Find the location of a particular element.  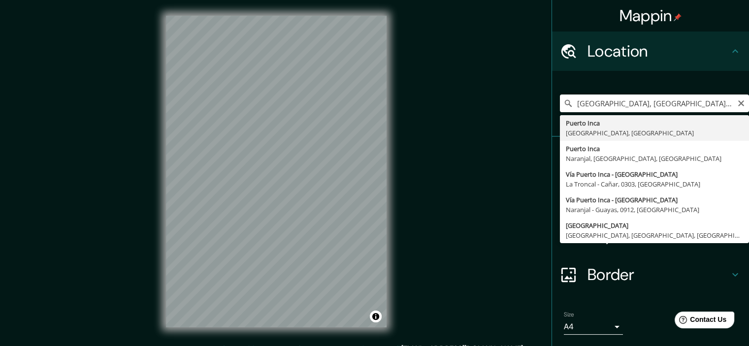

div: Pins is located at coordinates (651, 157).